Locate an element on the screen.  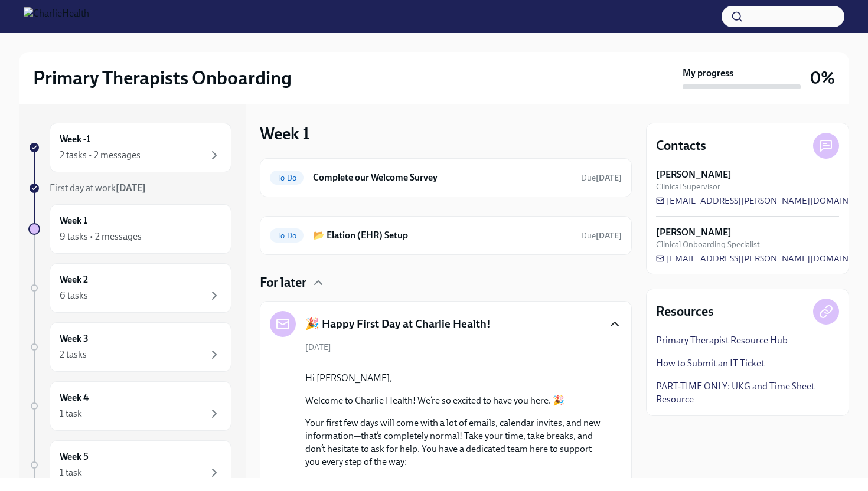
span: August 13th, 2025 09:00 is located at coordinates (601, 178).